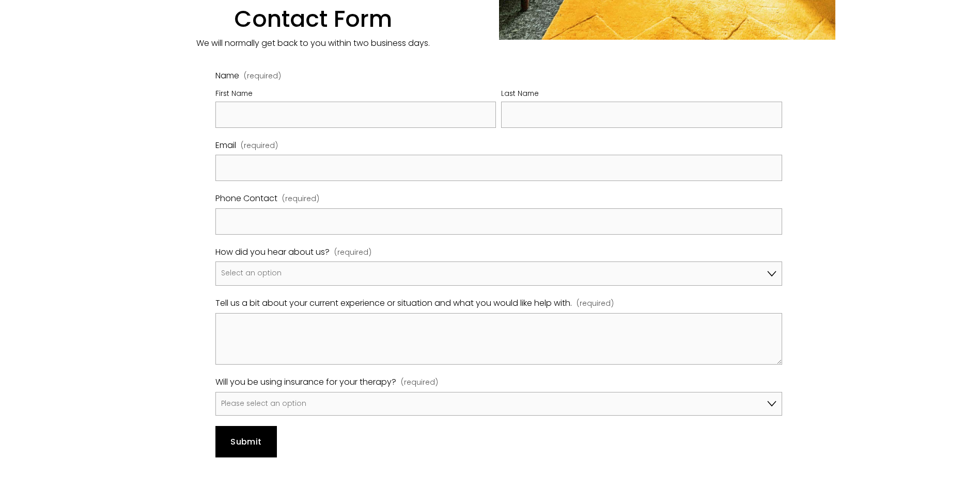 The image size is (980, 492). I want to click on div: Last Name, so click(642, 94).